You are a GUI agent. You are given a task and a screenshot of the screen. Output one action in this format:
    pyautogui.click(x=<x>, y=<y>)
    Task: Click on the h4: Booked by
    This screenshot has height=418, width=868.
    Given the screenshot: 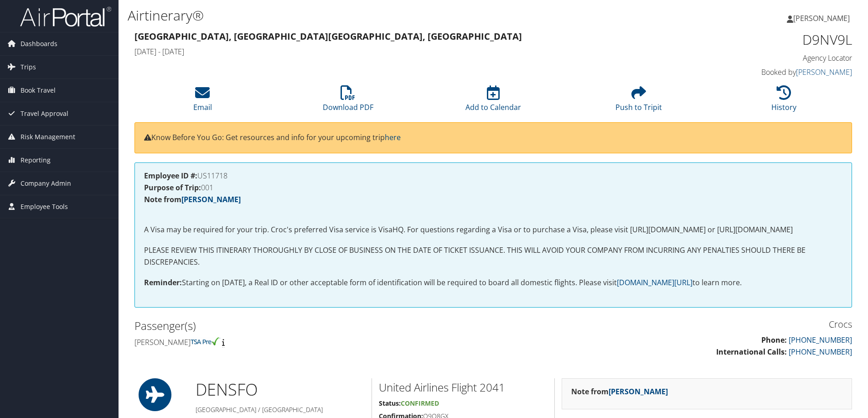 What is the action you would take?
    pyautogui.click(x=768, y=72)
    